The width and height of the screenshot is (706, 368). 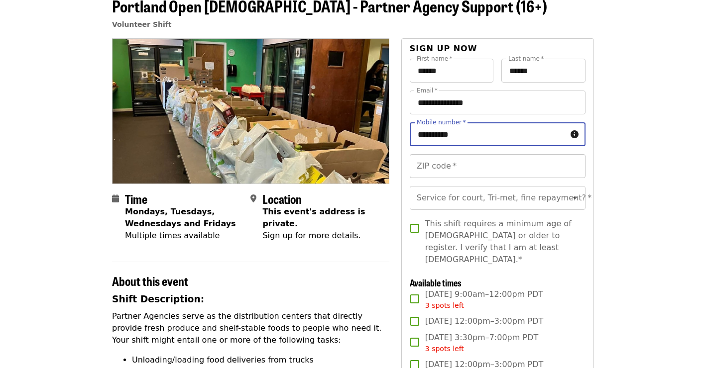 What do you see at coordinates (488, 134) in the screenshot?
I see `input: Mobile number` at bounding box center [488, 134].